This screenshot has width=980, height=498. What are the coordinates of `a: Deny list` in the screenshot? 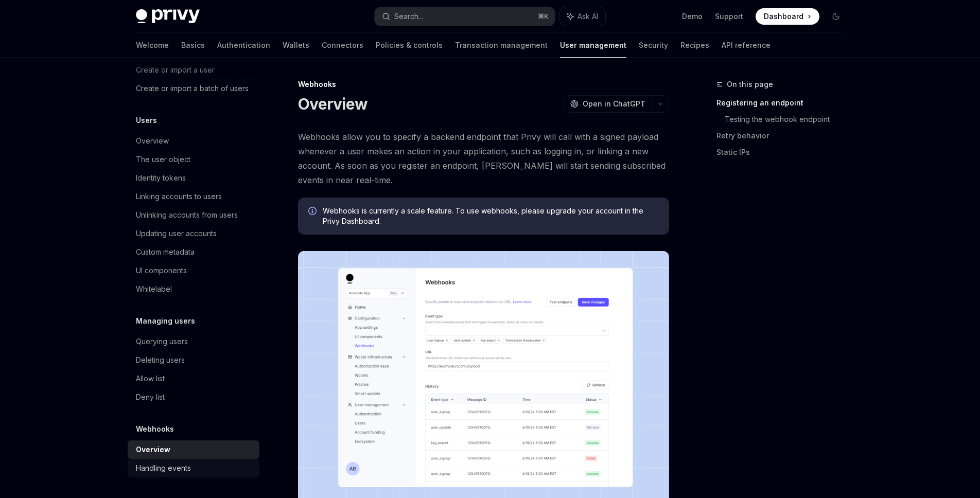 It's located at (194, 397).